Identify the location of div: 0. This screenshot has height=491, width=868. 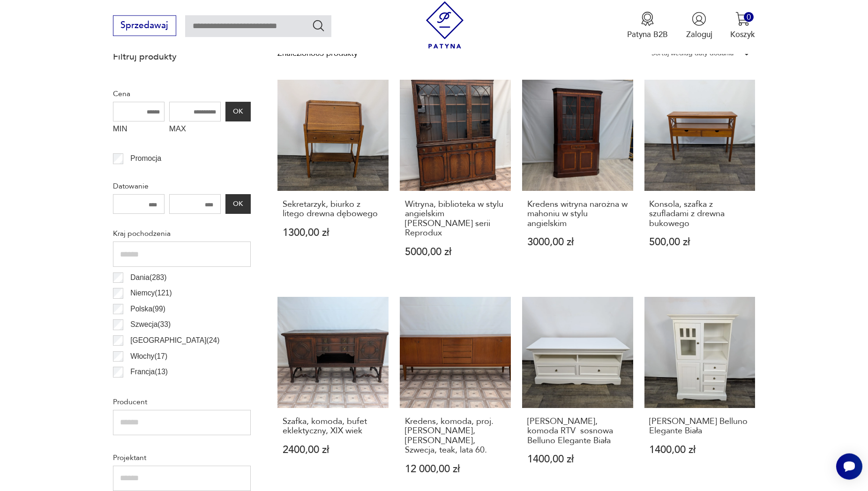
(749, 17).